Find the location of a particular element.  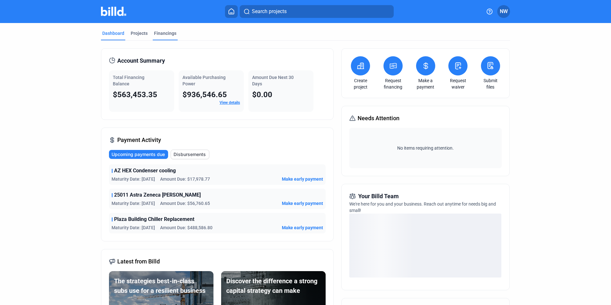

div: Discover the difference a strong capital strategy can make is located at coordinates (273, 286).